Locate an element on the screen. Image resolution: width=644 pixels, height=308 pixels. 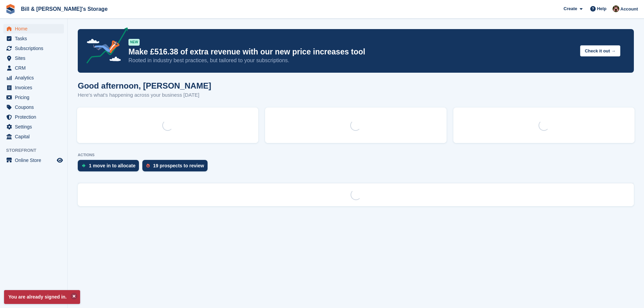
div: 1 move in to allocate is located at coordinates (112, 166).